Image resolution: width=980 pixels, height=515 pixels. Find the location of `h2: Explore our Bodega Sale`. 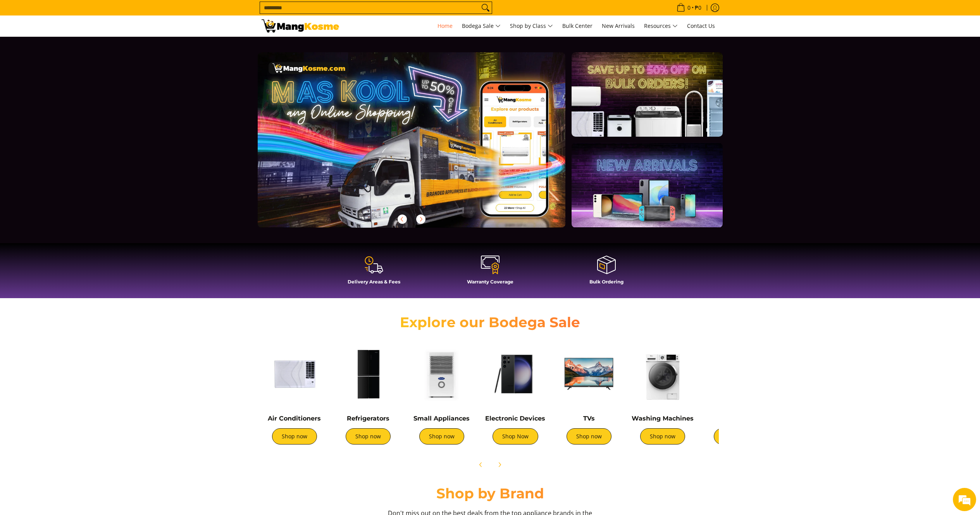

h2: Explore our Bodega Sale is located at coordinates (490, 322).